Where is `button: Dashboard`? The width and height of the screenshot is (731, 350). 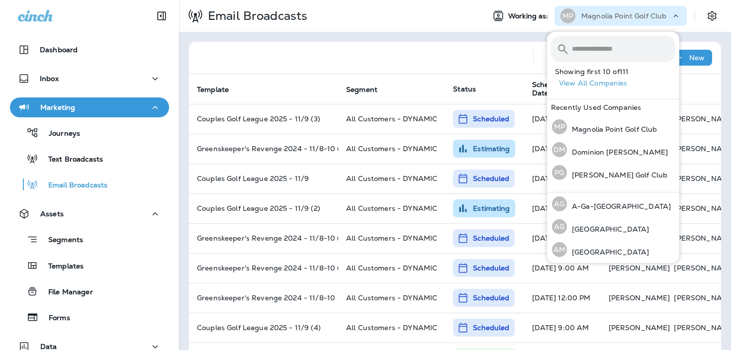 button: Dashboard is located at coordinates (90, 50).